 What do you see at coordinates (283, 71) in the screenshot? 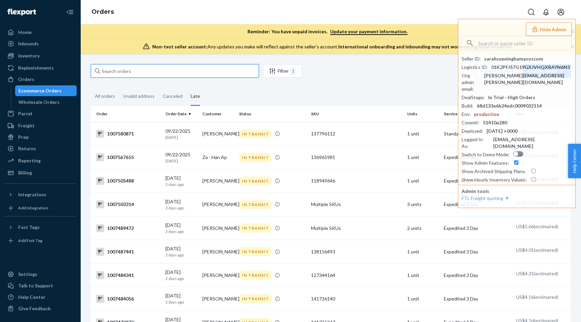
I see `button: Filter` at bounding box center [283, 71].